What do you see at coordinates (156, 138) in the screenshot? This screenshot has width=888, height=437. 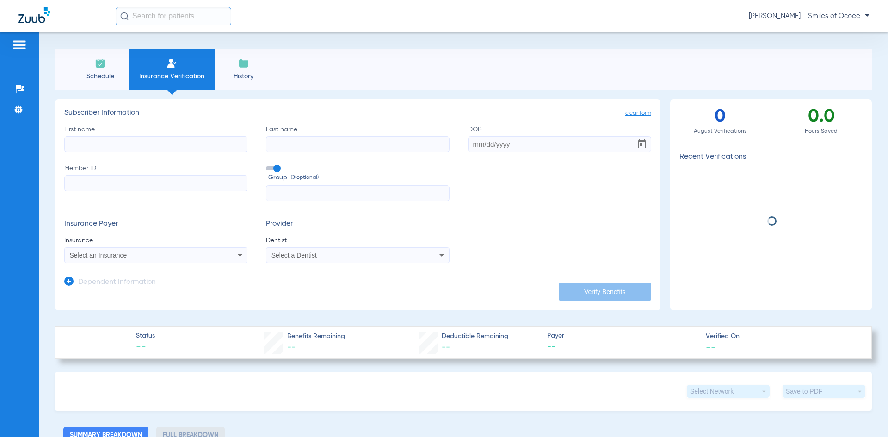 I see `label: First name` at bounding box center [156, 138].